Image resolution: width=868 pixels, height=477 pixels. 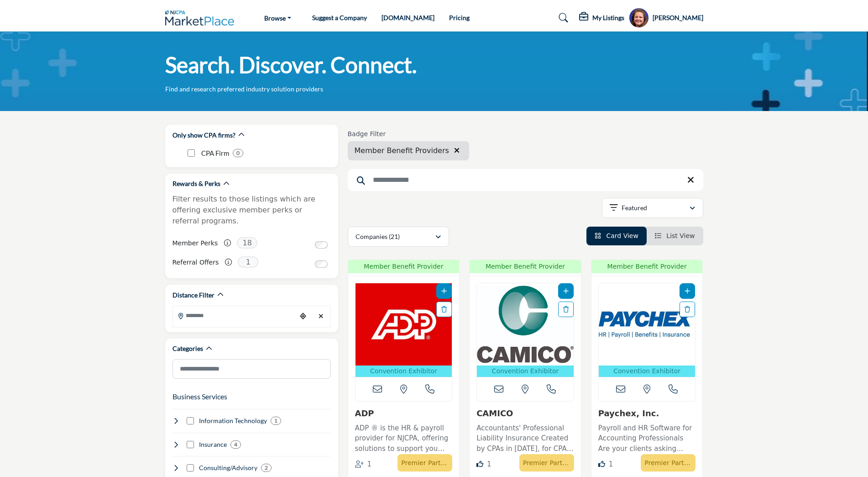 What do you see at coordinates (404, 324) in the screenshot?
I see `img: ADP` at bounding box center [404, 324].